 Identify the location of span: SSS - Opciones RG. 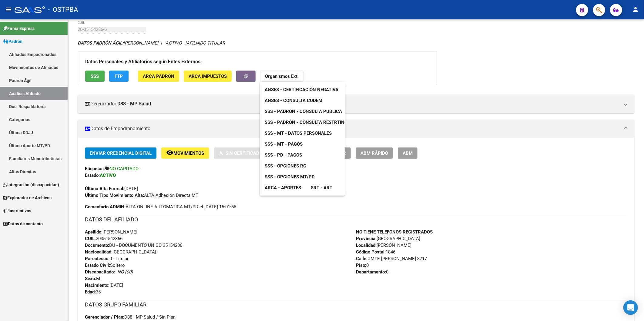
(286, 166).